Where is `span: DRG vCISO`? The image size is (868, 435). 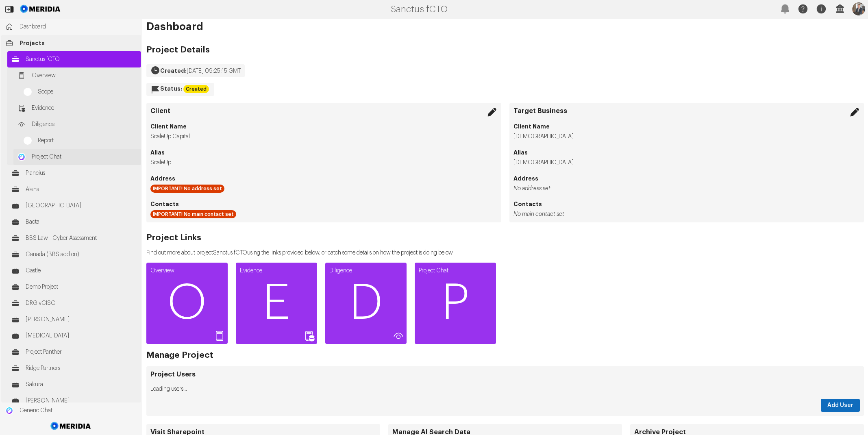
span: DRG vCISO is located at coordinates (81, 303).